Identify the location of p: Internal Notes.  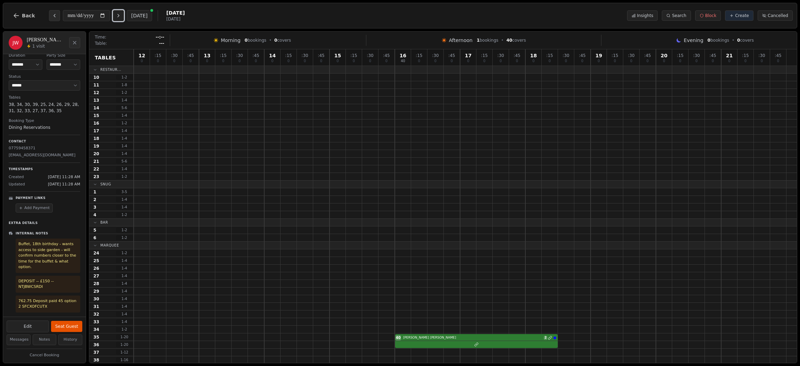
(32, 234).